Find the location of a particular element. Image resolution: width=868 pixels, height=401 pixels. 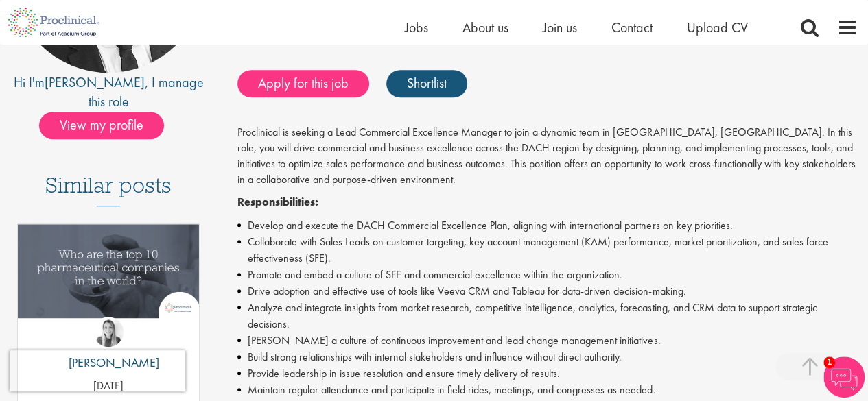

a: Link to a post is located at coordinates (108, 285).